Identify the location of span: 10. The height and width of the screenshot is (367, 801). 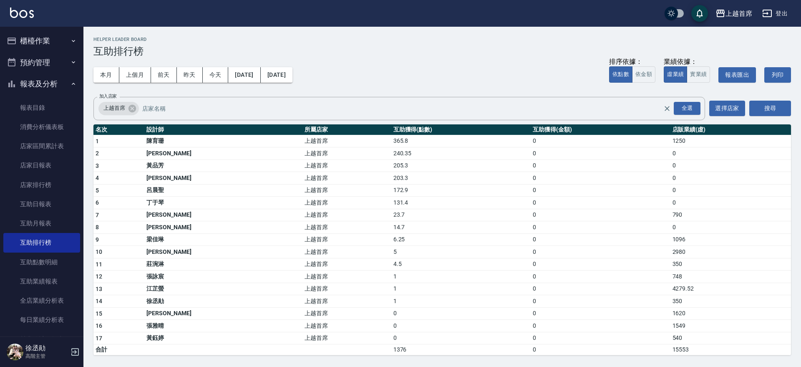
(99, 251).